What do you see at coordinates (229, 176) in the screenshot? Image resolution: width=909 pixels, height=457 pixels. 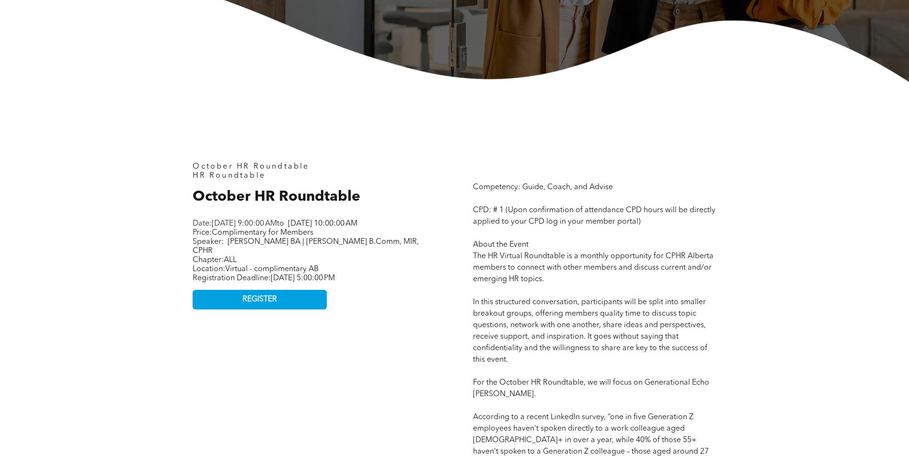 I see `span: HR Roundtable` at bounding box center [229, 176].